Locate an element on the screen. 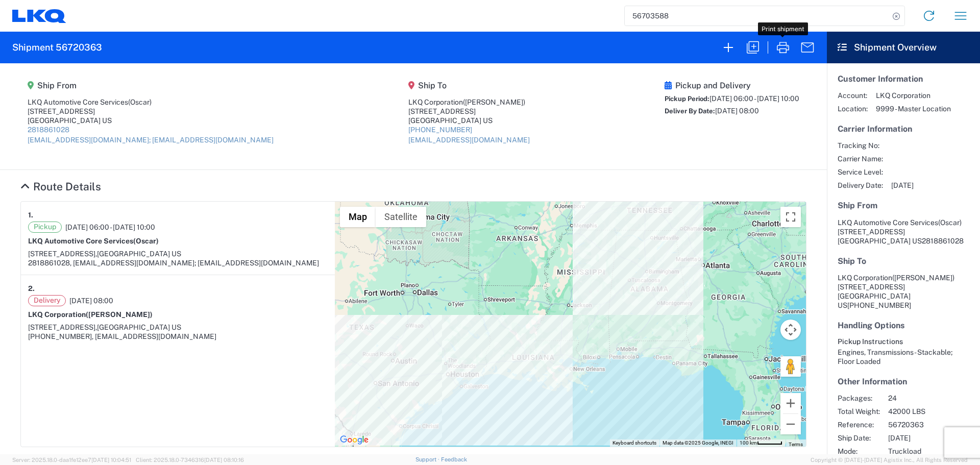 This screenshot has width=980, height=465. span: Ship Date: is located at coordinates (858, 439).